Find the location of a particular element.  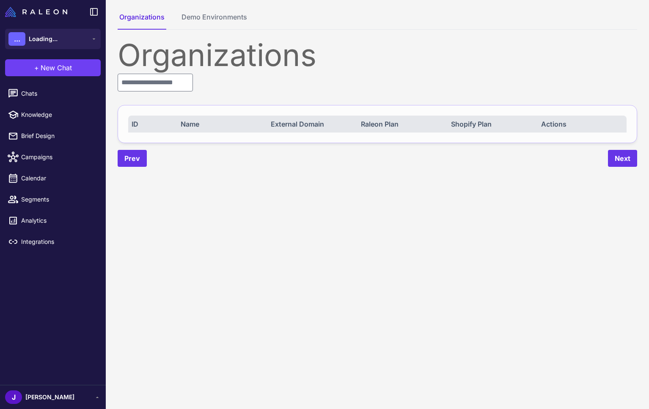

a: Raleon Logo is located at coordinates (38, 12).